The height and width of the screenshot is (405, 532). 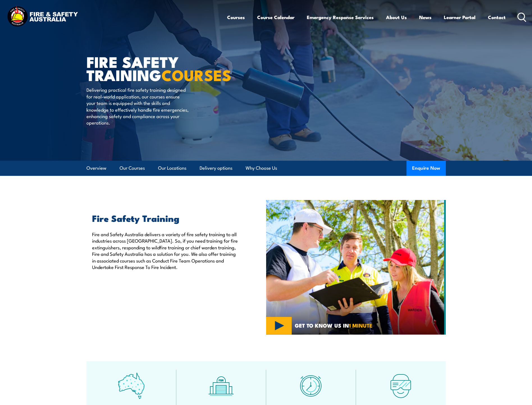 What do you see at coordinates (172, 168) in the screenshot?
I see `a: Our Locations` at bounding box center [172, 168].